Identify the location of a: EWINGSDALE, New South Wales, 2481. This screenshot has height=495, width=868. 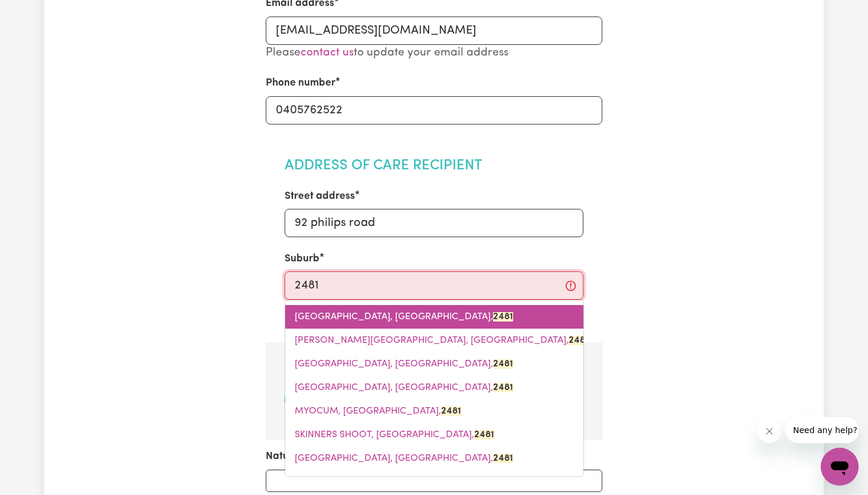
(434, 364).